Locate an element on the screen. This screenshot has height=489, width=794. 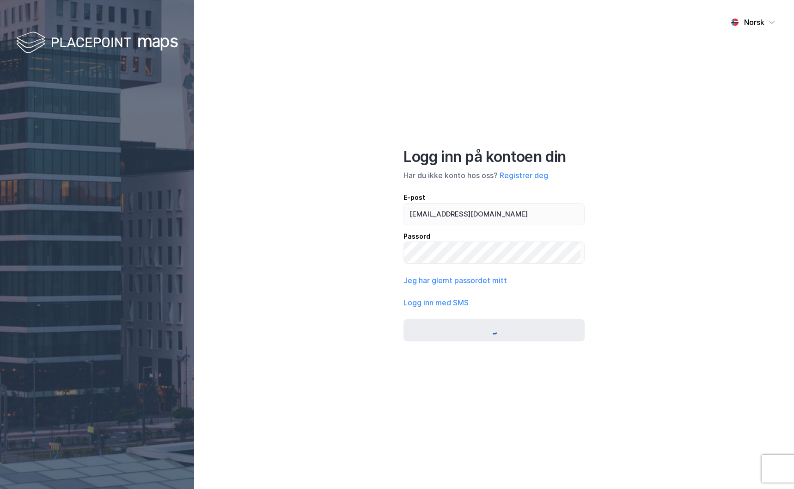
div: Logg inn på kontoen din is located at coordinates (494, 157).